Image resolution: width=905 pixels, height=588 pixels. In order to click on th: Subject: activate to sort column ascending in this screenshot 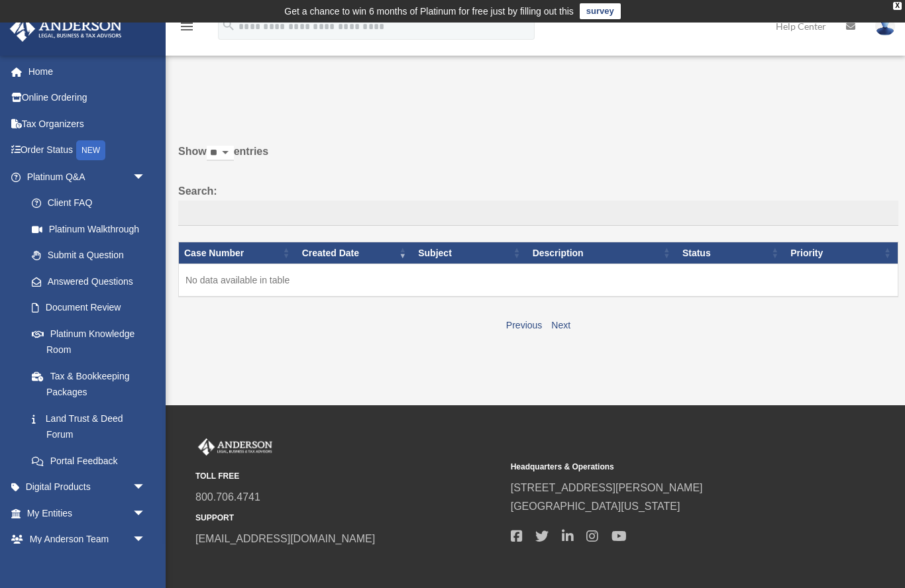, I will do `click(470, 253)`.